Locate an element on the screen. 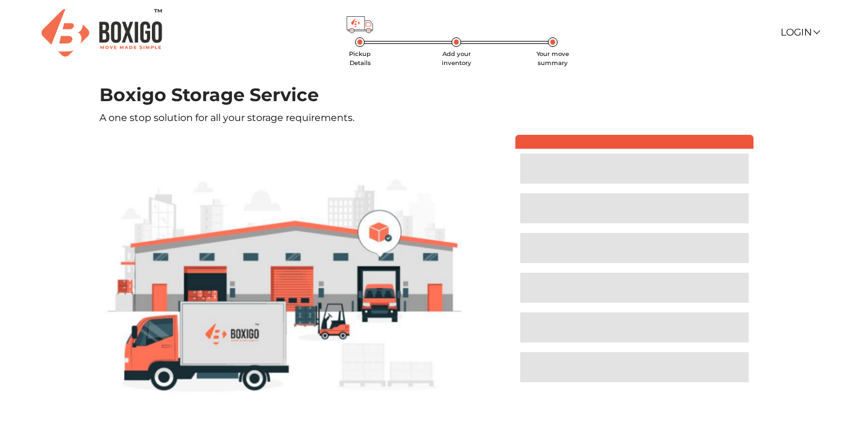 This screenshot has height=422, width=868. a: Login is located at coordinates (800, 32).